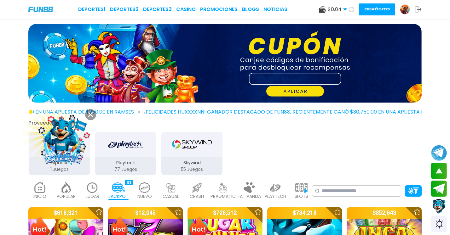 The width and height of the screenshot is (450, 235). What do you see at coordinates (157, 9) in the screenshot?
I see `a: Deportes3` at bounding box center [157, 9].